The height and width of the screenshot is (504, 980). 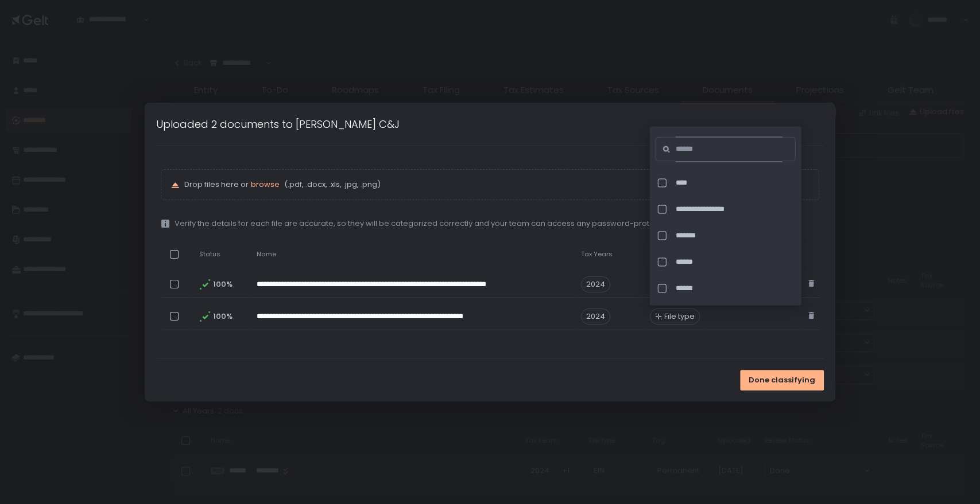 I want to click on span: Tax Years, so click(x=596, y=254).